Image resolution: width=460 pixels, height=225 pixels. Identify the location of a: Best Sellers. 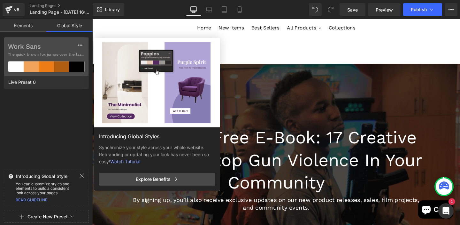
(182, 9).